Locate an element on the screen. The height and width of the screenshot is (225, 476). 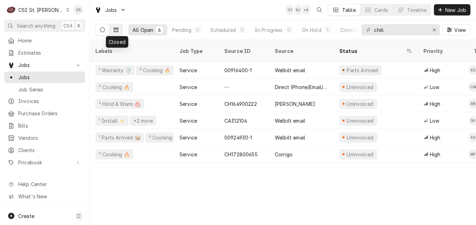
span: New Job is located at coordinates (455, 10).